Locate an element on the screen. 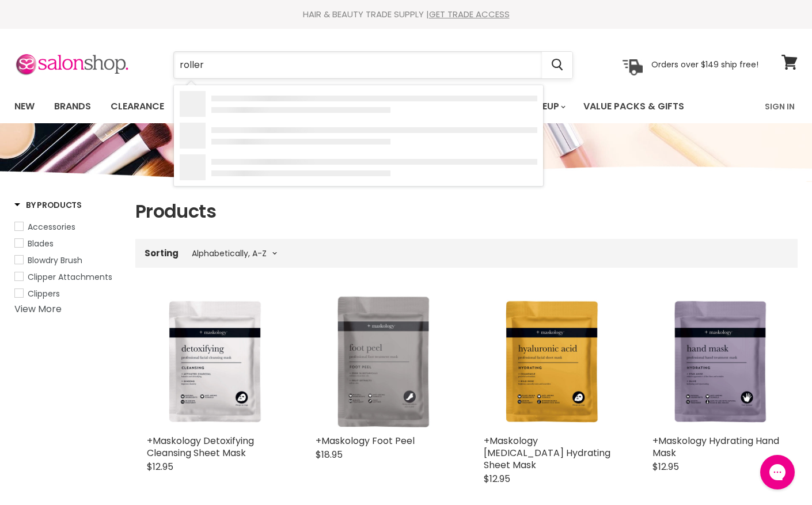  span: Accessories is located at coordinates (51, 227).